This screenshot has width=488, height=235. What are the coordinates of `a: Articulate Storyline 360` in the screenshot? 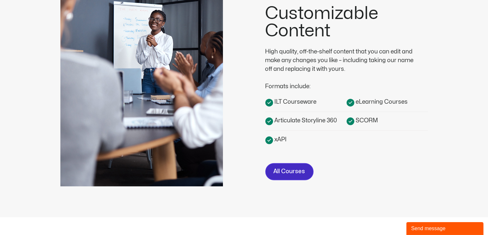 It's located at (306, 120).